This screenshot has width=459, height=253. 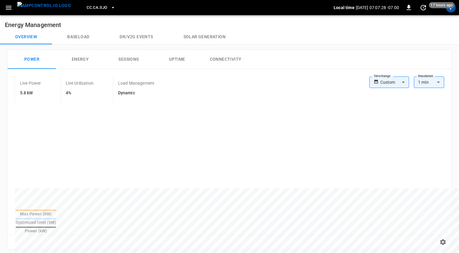 What do you see at coordinates (129, 59) in the screenshot?
I see `button: Sessions` at bounding box center [129, 59].